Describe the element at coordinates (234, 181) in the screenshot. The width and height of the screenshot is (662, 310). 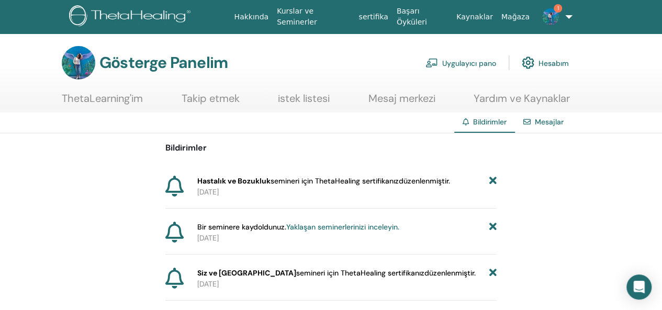
I see `font: Hastalık ve Bozukluk` at that location.